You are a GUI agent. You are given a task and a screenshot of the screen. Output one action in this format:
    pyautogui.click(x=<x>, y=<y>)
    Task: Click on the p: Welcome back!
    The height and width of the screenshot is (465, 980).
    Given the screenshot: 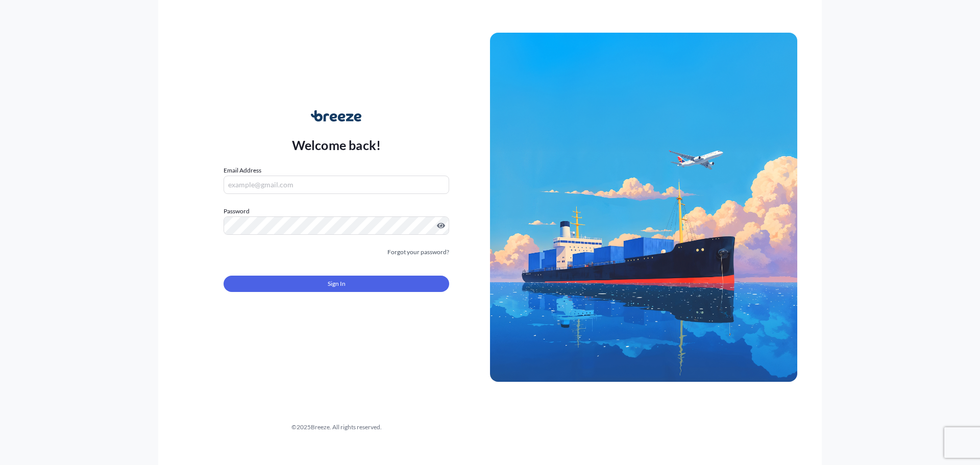 What is the action you would take?
    pyautogui.click(x=336, y=145)
    